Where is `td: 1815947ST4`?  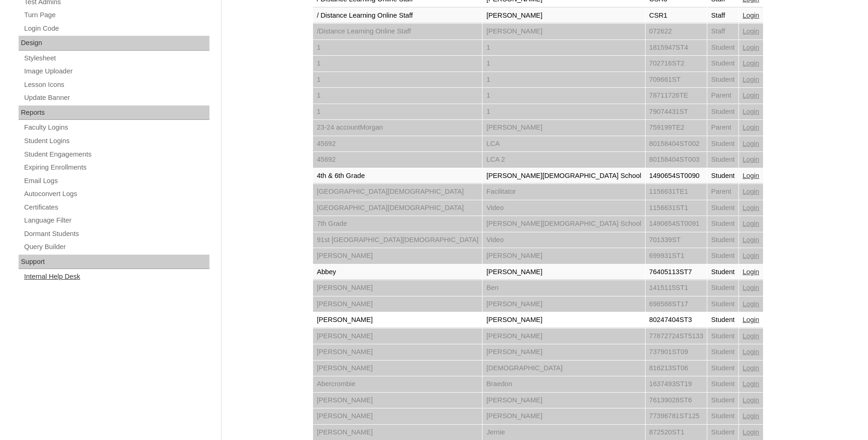
td: 1815947ST4 is located at coordinates (676, 48).